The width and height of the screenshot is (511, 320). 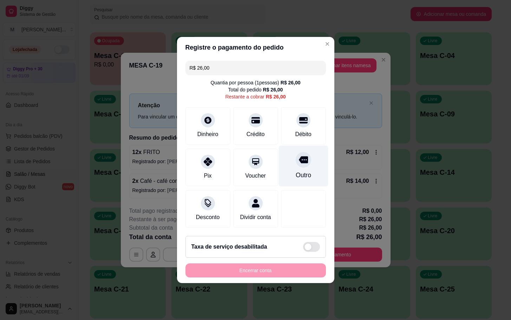 What do you see at coordinates (256, 134) in the screenshot?
I see `div: Crédito` at bounding box center [256, 134].